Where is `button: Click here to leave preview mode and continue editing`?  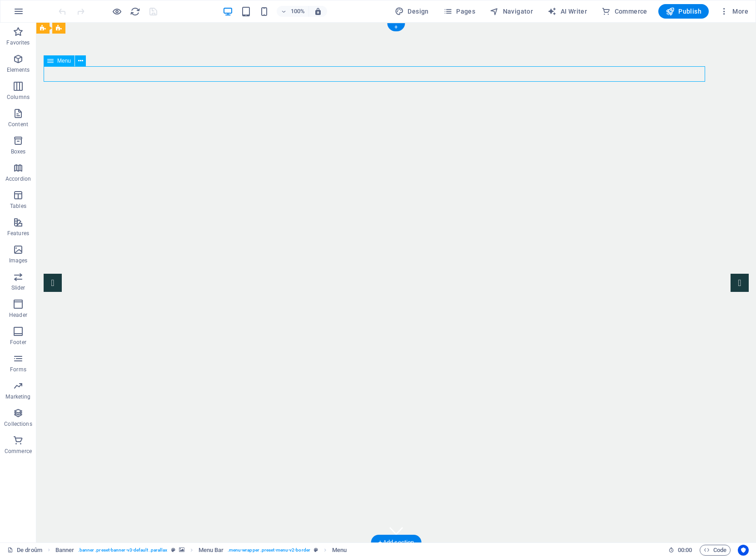 button: Click here to leave preview mode and continue editing is located at coordinates (117, 12).